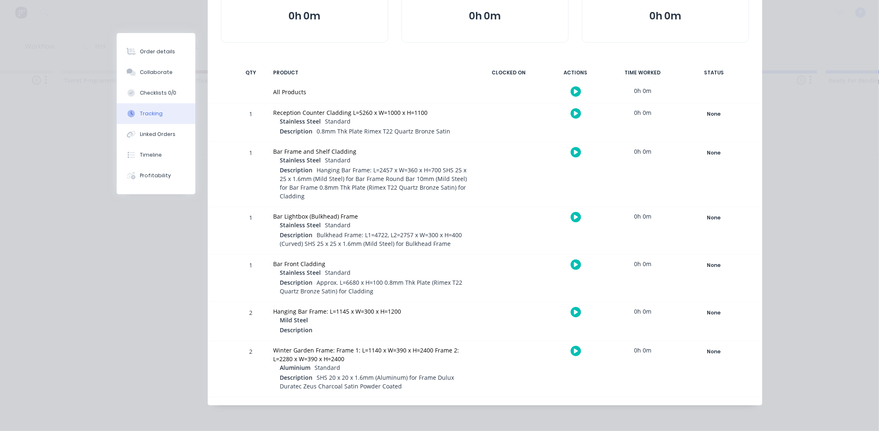 The width and height of the screenshot is (879, 431). Describe the element at coordinates (158, 134) in the screenshot. I see `div: Linked Orders` at that location.